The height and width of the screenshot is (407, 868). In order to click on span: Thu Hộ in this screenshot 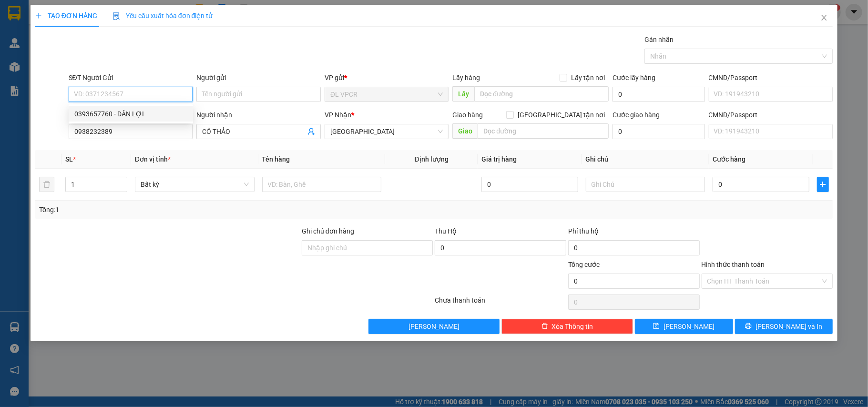, I will do `click(446, 231)`.